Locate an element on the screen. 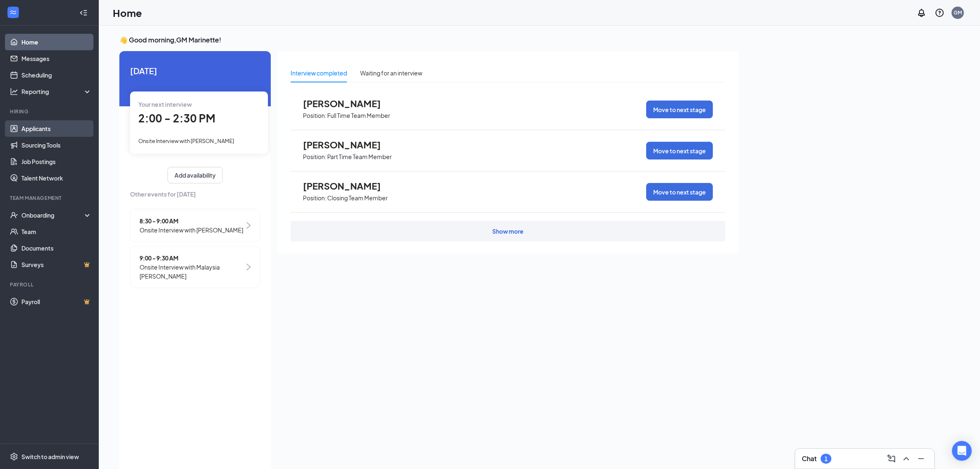  svg: Notifications is located at coordinates (921, 13).